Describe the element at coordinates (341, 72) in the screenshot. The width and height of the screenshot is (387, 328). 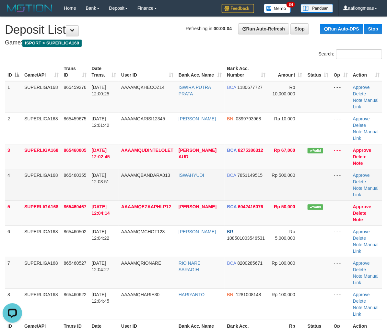
I see `th: Op: activate to sort column ascending` at that location.